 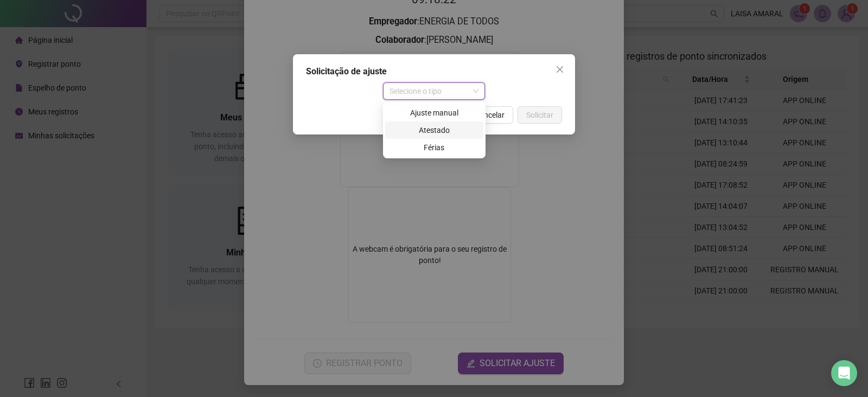 I want to click on div: Open Intercom Messenger, so click(x=844, y=374).